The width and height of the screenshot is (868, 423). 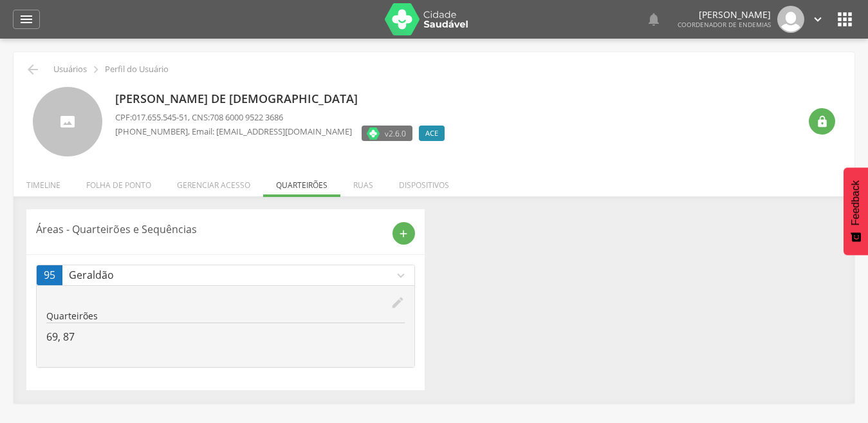 What do you see at coordinates (283, 117) in the screenshot?
I see `p: CPF: , CNS:` at bounding box center [283, 117].